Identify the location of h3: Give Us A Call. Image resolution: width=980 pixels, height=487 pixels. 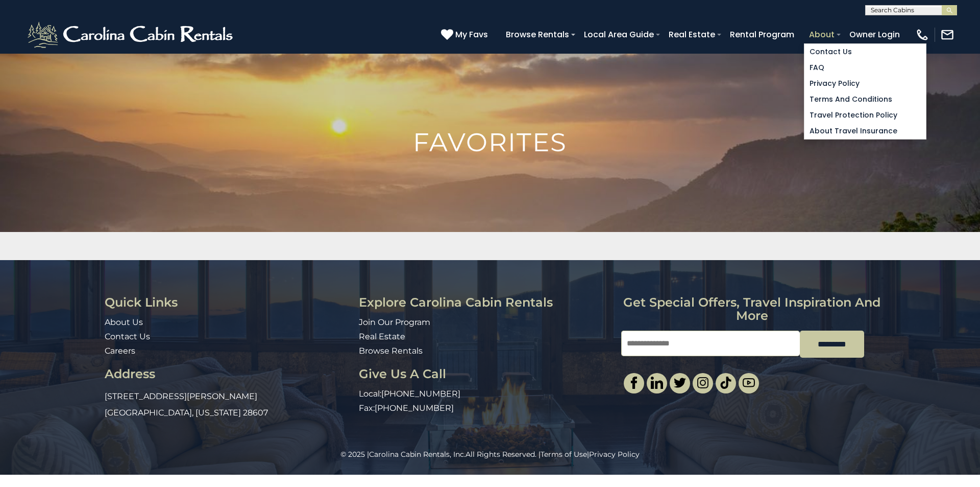
(486, 374).